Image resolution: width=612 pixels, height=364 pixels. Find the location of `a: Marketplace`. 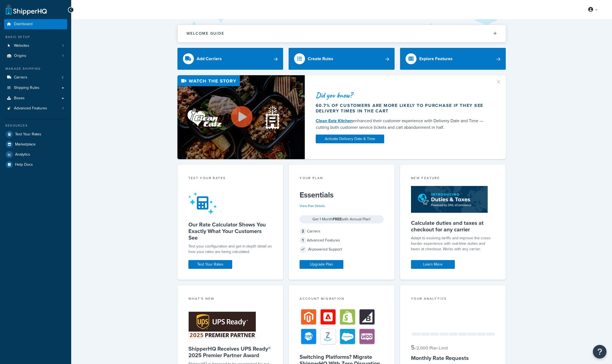

a: Marketplace is located at coordinates (36, 144).